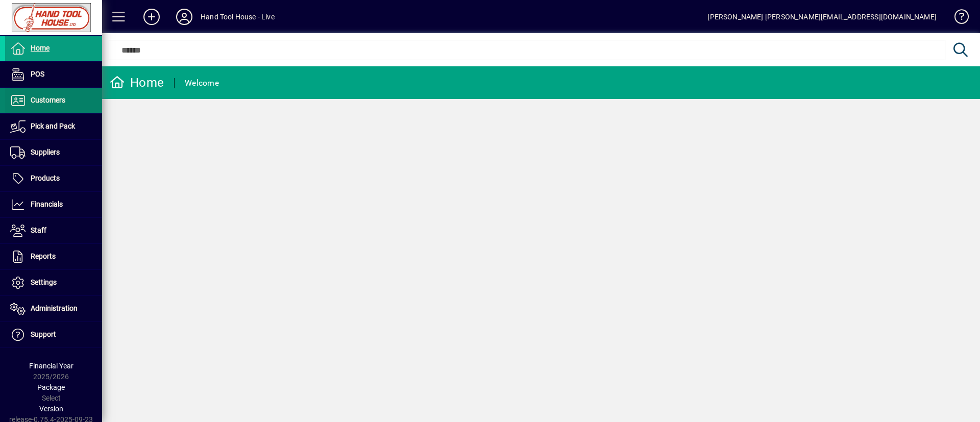  Describe the element at coordinates (51, 408) in the screenshot. I see `span: Version` at that location.